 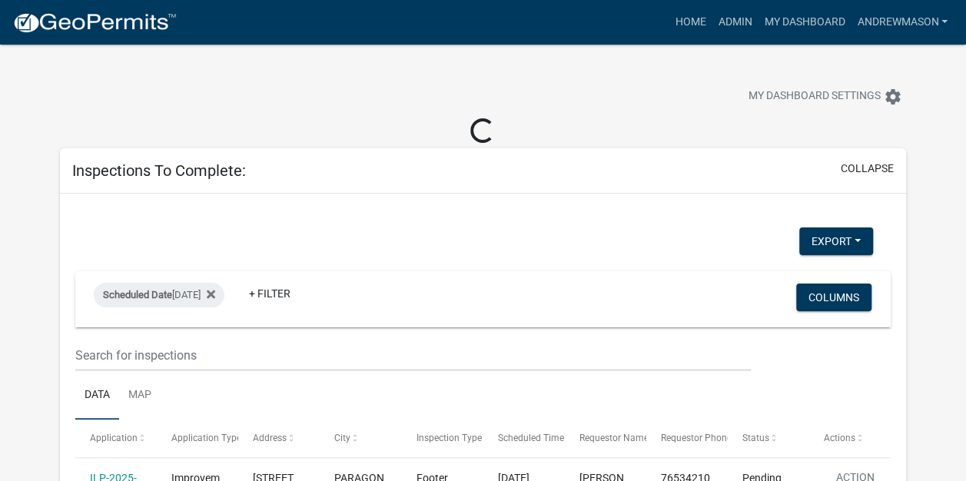 I want to click on button: Columns, so click(x=834, y=297).